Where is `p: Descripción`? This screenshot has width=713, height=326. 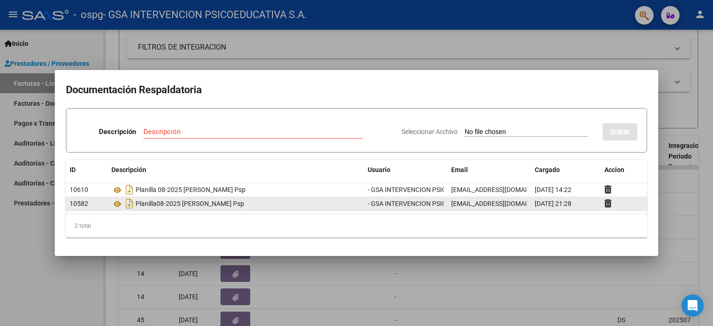 p: Descripción is located at coordinates (117, 132).